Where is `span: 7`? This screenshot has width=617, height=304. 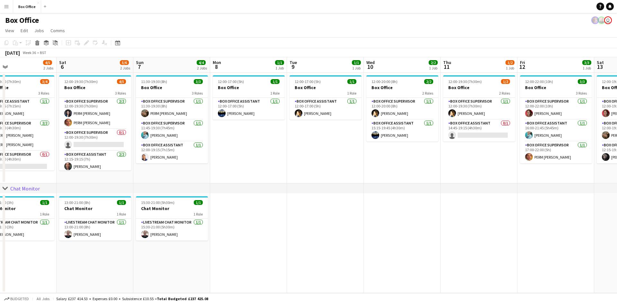 span: 7 is located at coordinates (139, 67).